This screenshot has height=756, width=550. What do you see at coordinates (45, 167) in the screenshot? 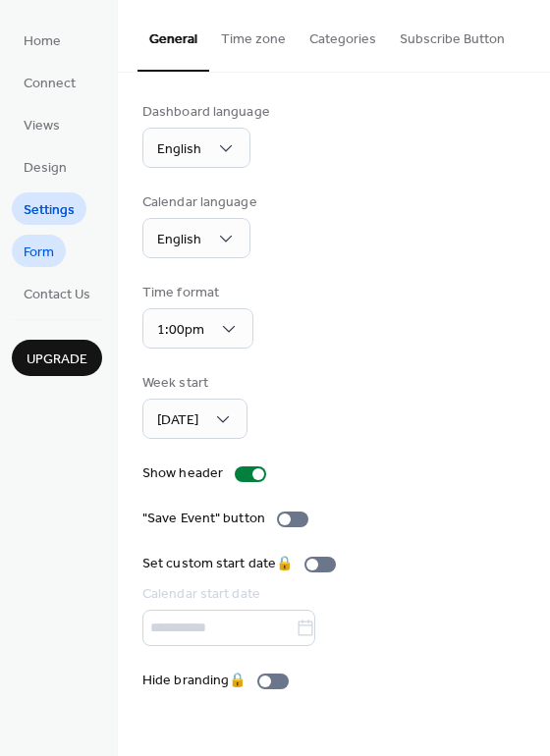
I see `span: Design` at bounding box center [45, 167].